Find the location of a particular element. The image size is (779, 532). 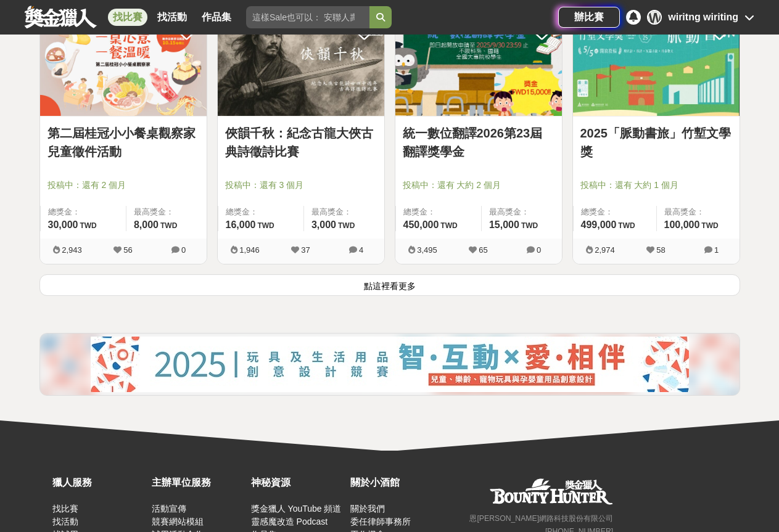

span: 1,946 is located at coordinates (249, 250).